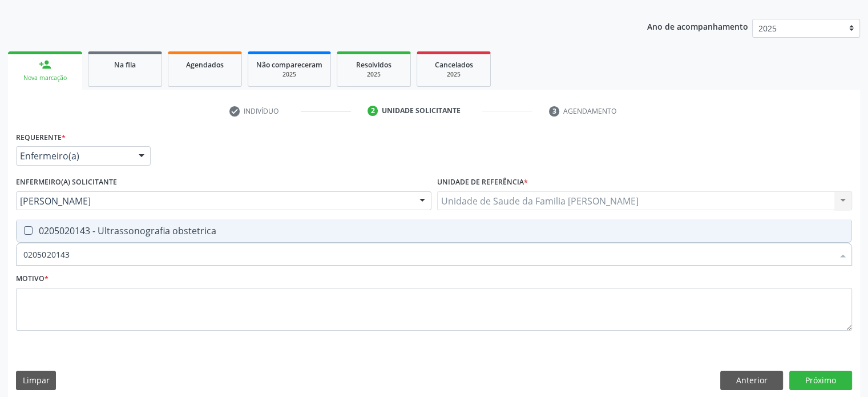 The width and height of the screenshot is (868, 397). What do you see at coordinates (434, 231) in the screenshot?
I see `div: 0205020143 - Ultrassonografia obstetrica` at bounding box center [434, 231].